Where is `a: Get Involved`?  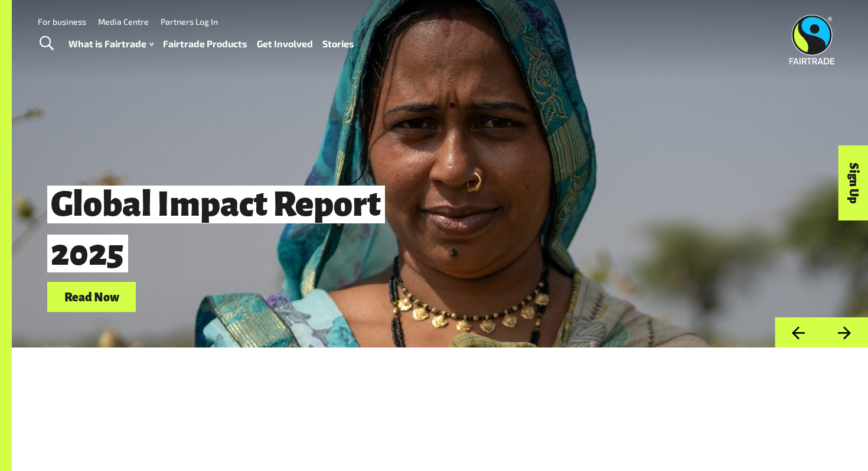
a: Get Involved is located at coordinates (284, 43).